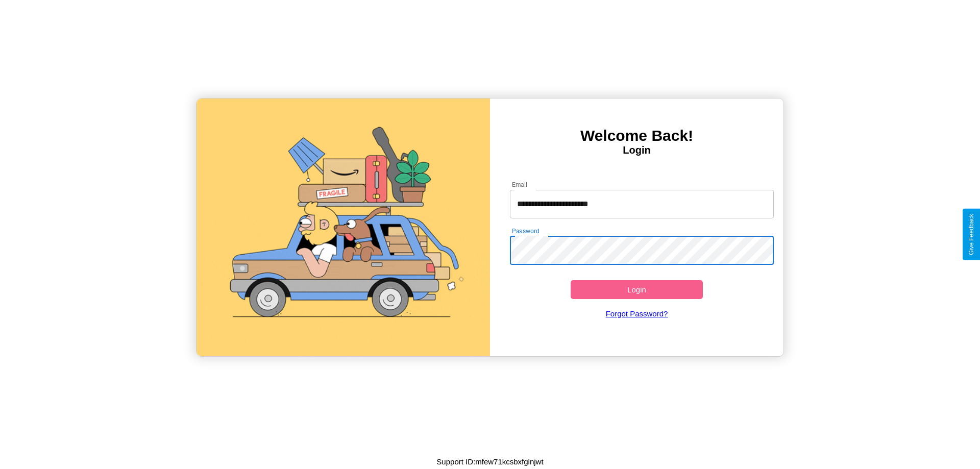 The image size is (980, 469). Describe the element at coordinates (636, 136) in the screenshot. I see `h3: Welcome Back!` at that location.